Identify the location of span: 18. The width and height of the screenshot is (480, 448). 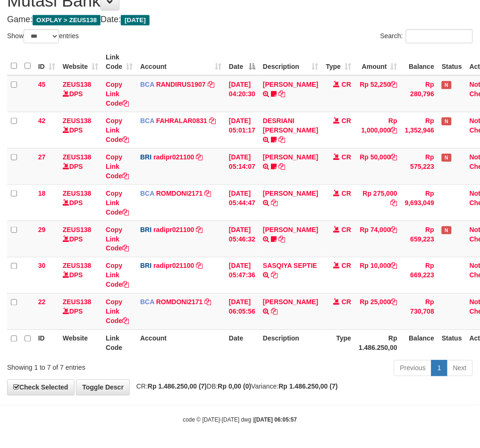
(42, 193).